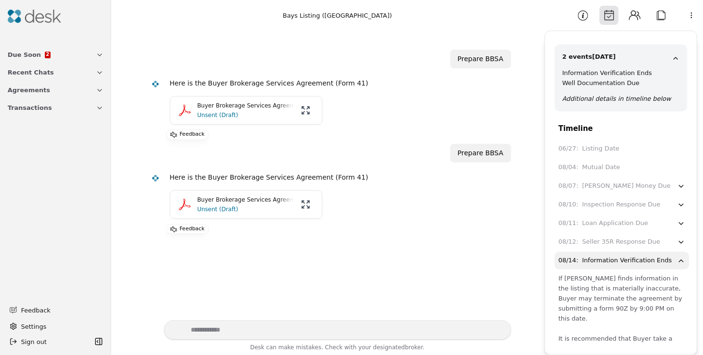 This screenshot has width=703, height=355. What do you see at coordinates (569, 241) in the screenshot?
I see `div: 08/12 :` at bounding box center [569, 241].